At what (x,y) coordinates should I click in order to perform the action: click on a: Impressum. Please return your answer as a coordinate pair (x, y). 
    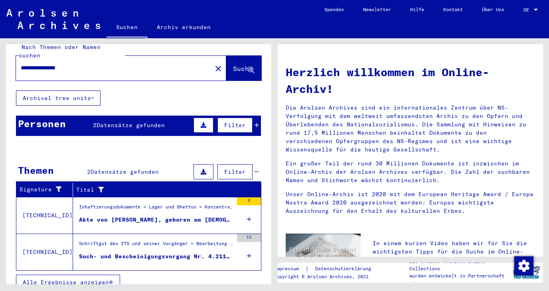
    Looking at the image, I should click on (289, 269).